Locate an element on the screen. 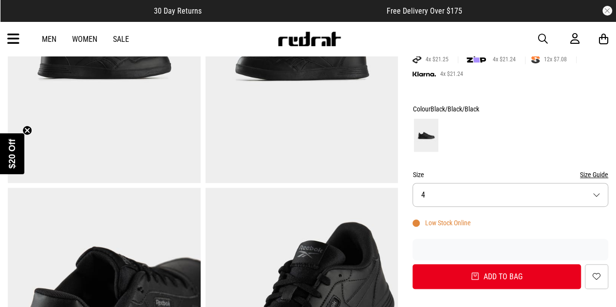 The width and height of the screenshot is (616, 307). a: Sale is located at coordinates (121, 39).